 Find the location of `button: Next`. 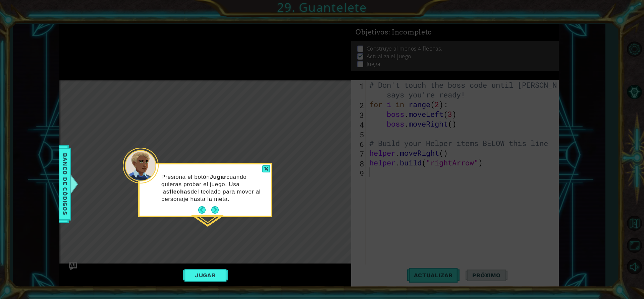

button: Next is located at coordinates (215, 210).